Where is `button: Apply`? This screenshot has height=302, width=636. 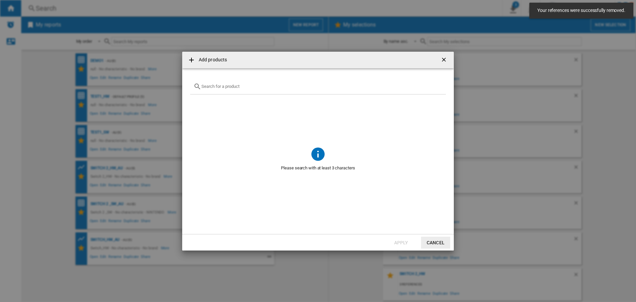 button: Apply is located at coordinates (401, 242).